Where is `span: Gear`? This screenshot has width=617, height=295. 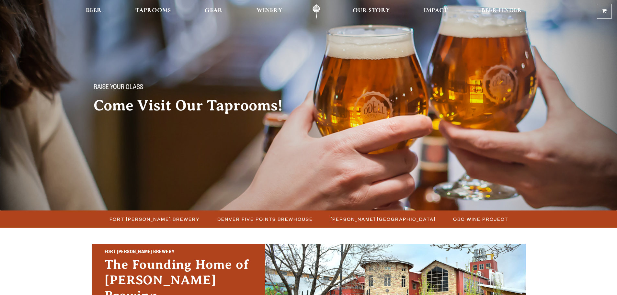
span: Gear is located at coordinates (214, 11).